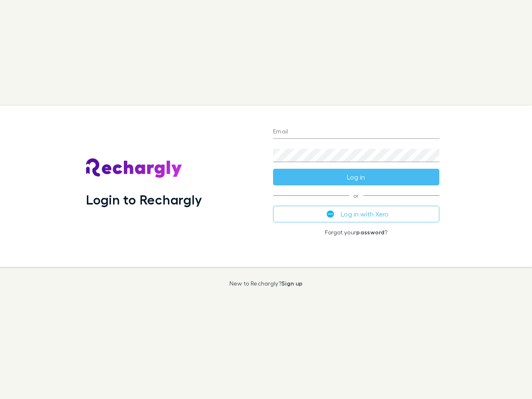  I want to click on img: Xero's logo, so click(331, 214).